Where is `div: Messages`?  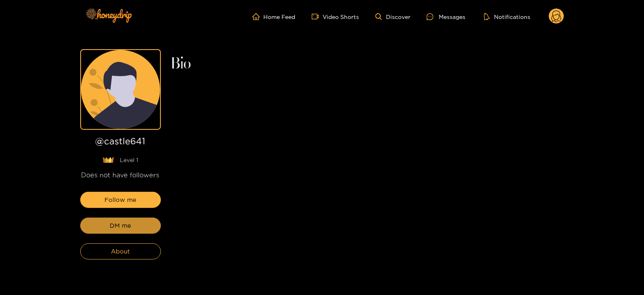
div: Messages is located at coordinates (446, 16).